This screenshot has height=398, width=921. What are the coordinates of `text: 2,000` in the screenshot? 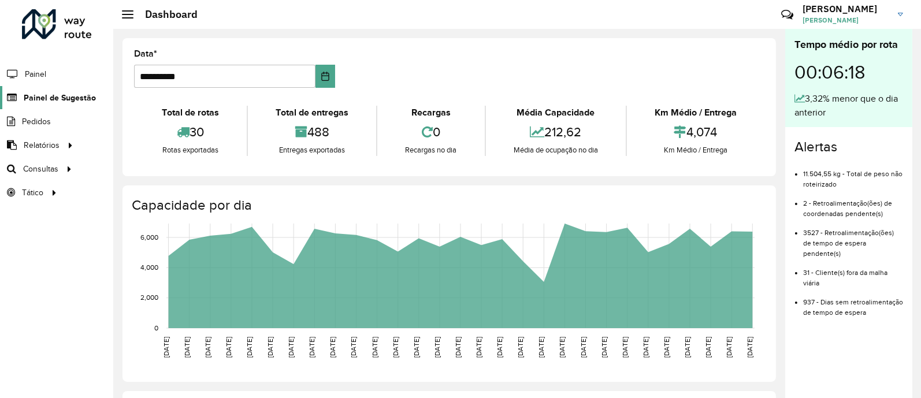 It's located at (149, 298).